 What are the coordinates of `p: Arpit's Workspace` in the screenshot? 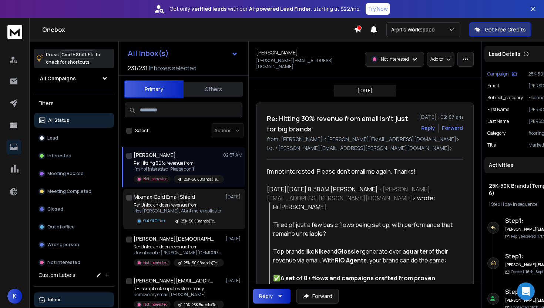 It's located at (415, 30).